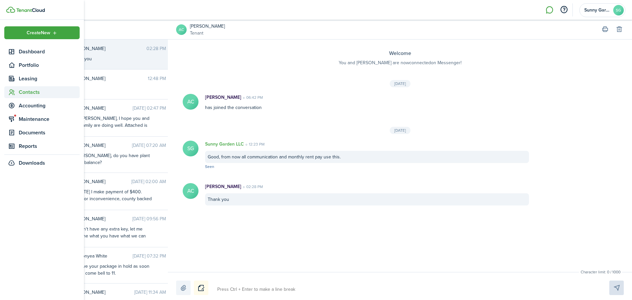  I want to click on span: Contacts, so click(49, 92).